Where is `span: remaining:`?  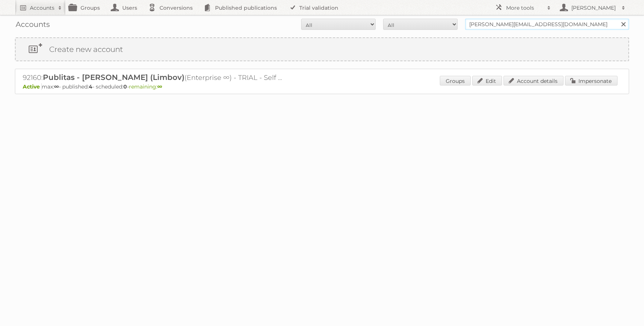
span: remaining: is located at coordinates (145, 86).